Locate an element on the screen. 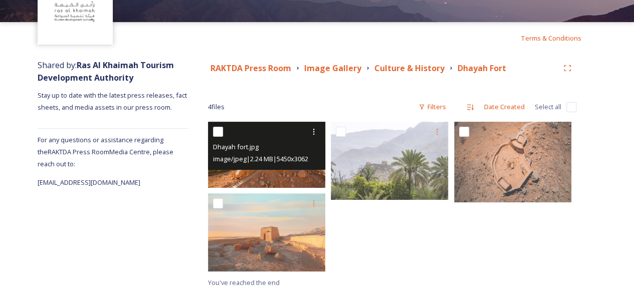 Image resolution: width=634 pixels, height=293 pixels. span: Terms & Conditions is located at coordinates (550, 38).